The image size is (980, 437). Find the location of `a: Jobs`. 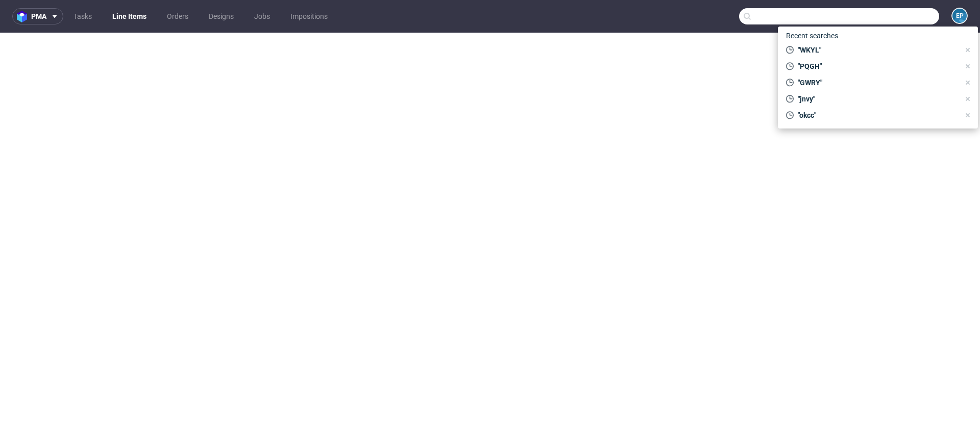

a: Jobs is located at coordinates (262, 16).